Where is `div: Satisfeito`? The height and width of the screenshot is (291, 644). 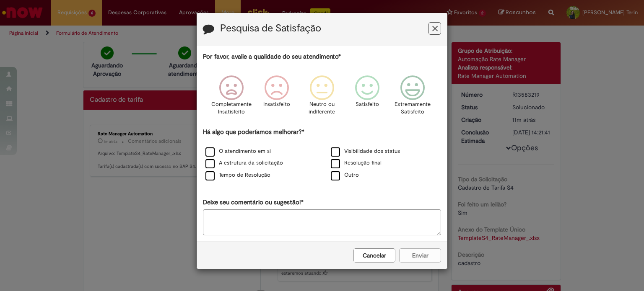
div: Satisfeito is located at coordinates (367, 98).